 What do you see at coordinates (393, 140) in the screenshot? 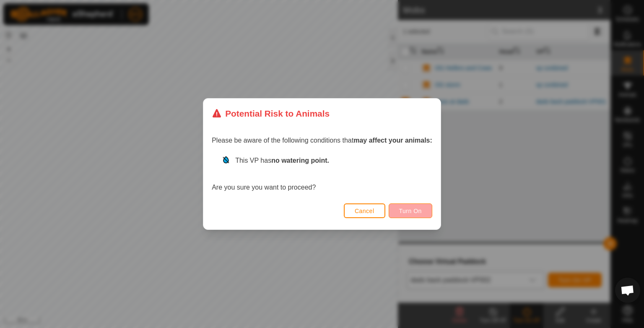
I see `strong: may affect your animals:` at bounding box center [393, 140].